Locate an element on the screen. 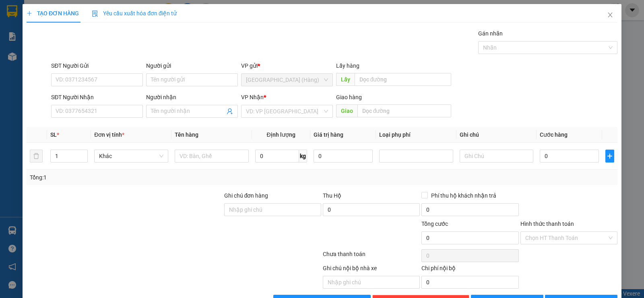 The image size is (644, 298). span: Tên hàng is located at coordinates (186, 134).